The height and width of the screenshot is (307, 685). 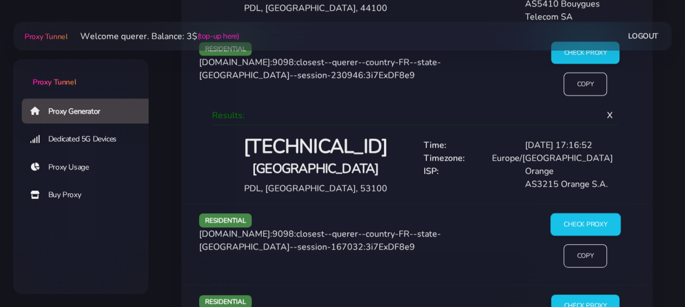 What do you see at coordinates (467, 171) in the screenshot?
I see `div: ISP:` at bounding box center [467, 171].